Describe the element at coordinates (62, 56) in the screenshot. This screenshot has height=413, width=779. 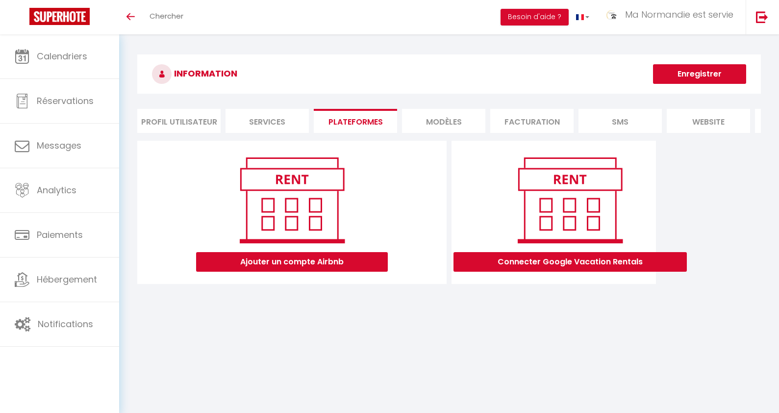
I see `span: Calendriers` at that location.